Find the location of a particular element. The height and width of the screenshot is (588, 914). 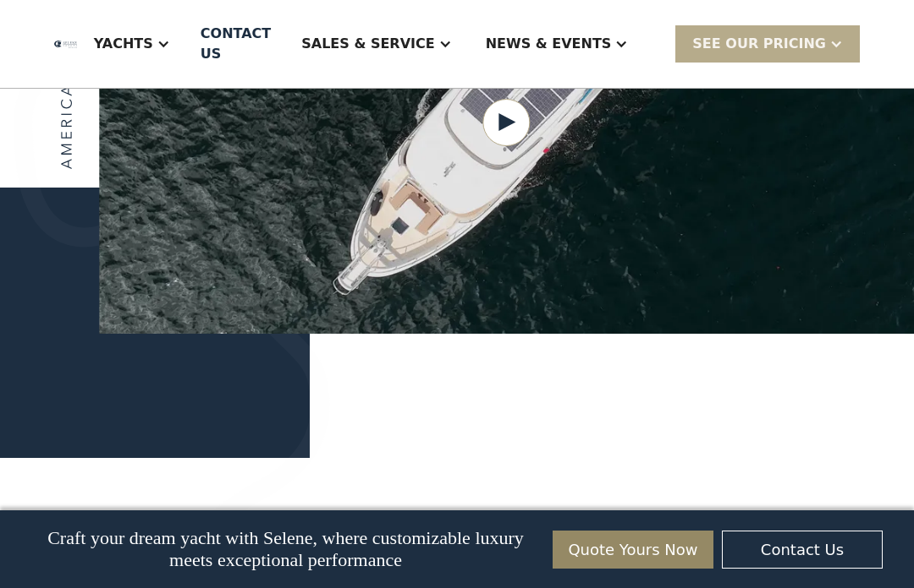

div: Discover our Fleet, is located at coordinates (457, 518).